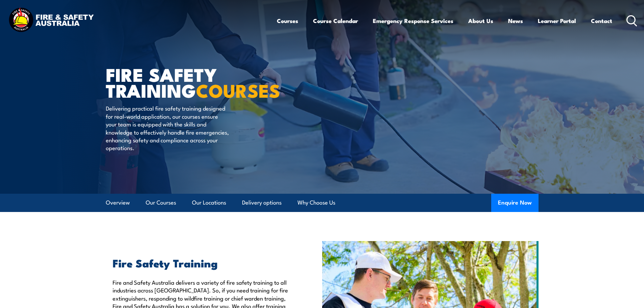 The image size is (644, 308). What do you see at coordinates (516, 21) in the screenshot?
I see `a: News` at bounding box center [516, 21].